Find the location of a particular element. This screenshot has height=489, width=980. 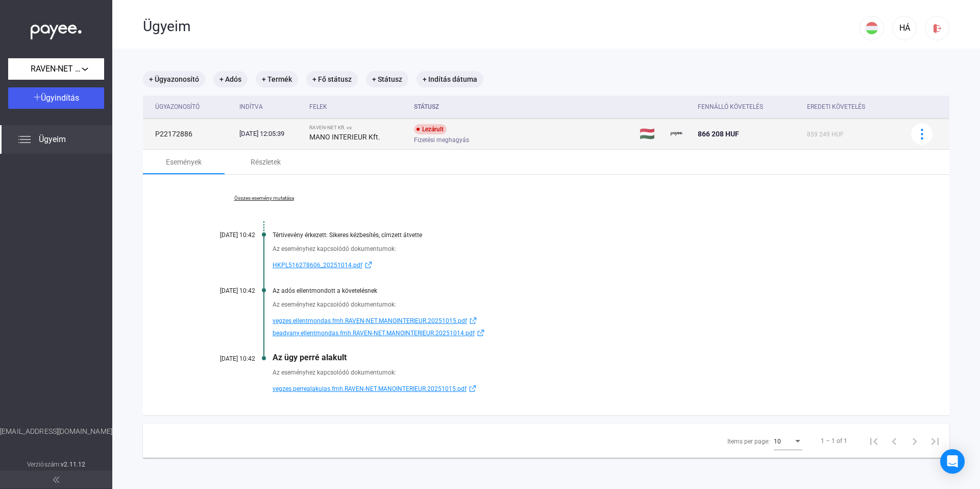

button: RAVEN-NET Kft. is located at coordinates (56, 69).